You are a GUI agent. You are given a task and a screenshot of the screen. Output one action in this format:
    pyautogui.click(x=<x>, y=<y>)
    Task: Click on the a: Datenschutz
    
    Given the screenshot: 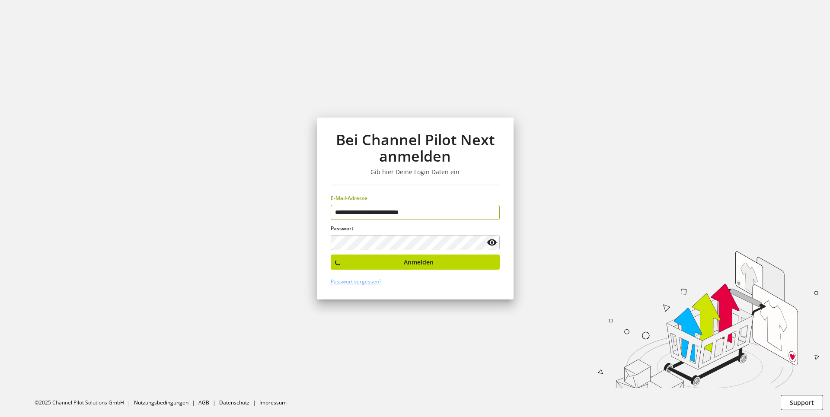 What is the action you would take?
    pyautogui.click(x=234, y=403)
    